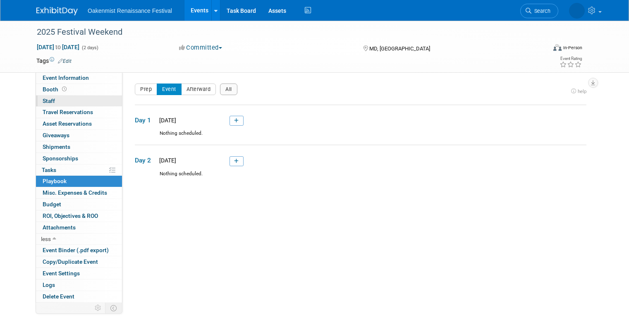 The width and height of the screenshot is (629, 327). I want to click on td: Personalize Event Tab Strip, so click(98, 308).